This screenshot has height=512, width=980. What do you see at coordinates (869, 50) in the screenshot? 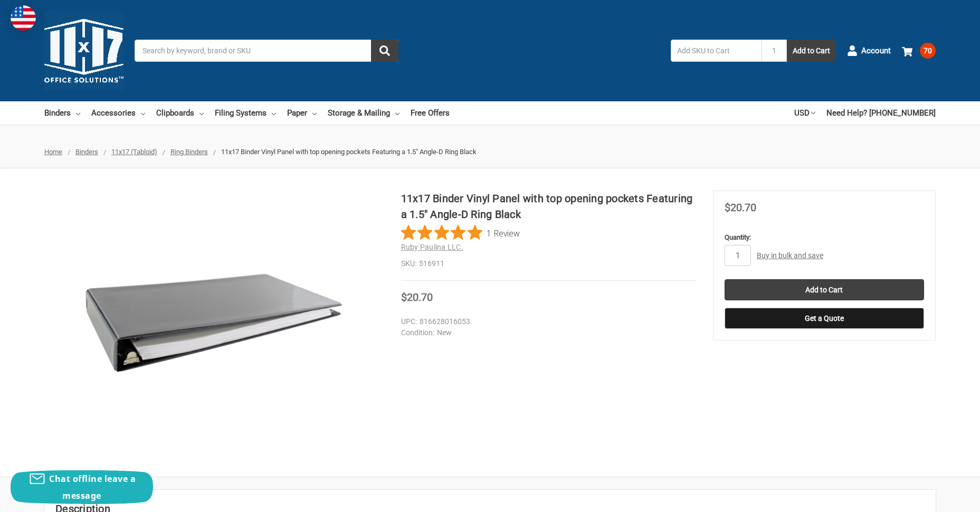
I see `a: Account` at bounding box center [869, 50].